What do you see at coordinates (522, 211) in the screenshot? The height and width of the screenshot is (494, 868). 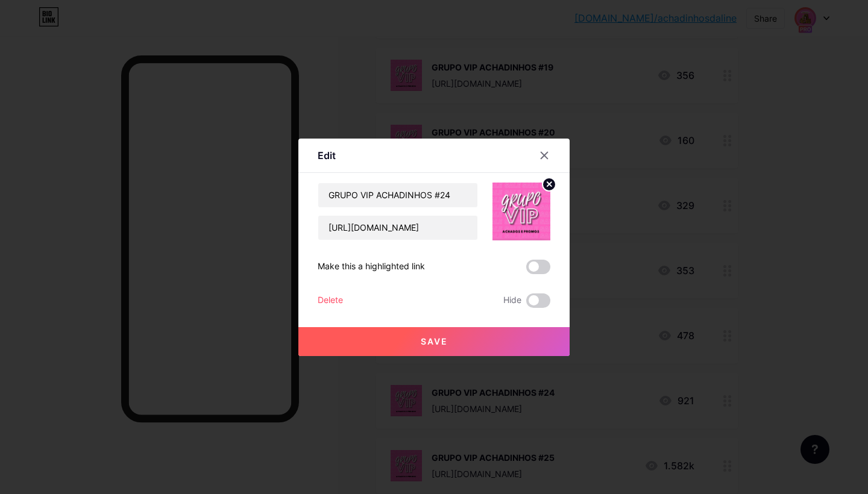 I see `img: link_thumbnail` at bounding box center [522, 211].